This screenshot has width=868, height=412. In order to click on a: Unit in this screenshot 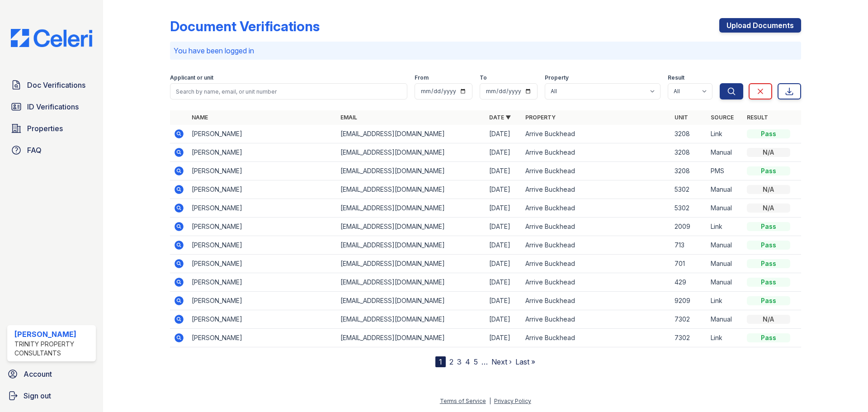, I will do `click(681, 117)`.